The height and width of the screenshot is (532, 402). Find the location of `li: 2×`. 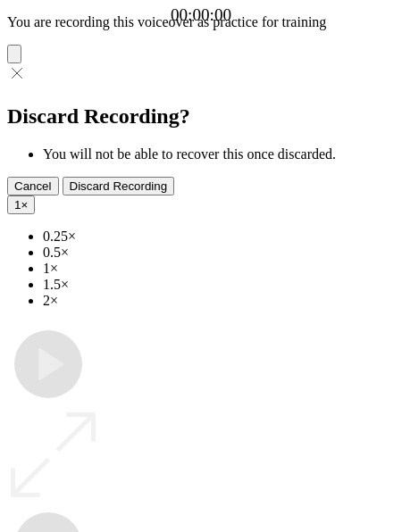

li: 2× is located at coordinates (218, 301).